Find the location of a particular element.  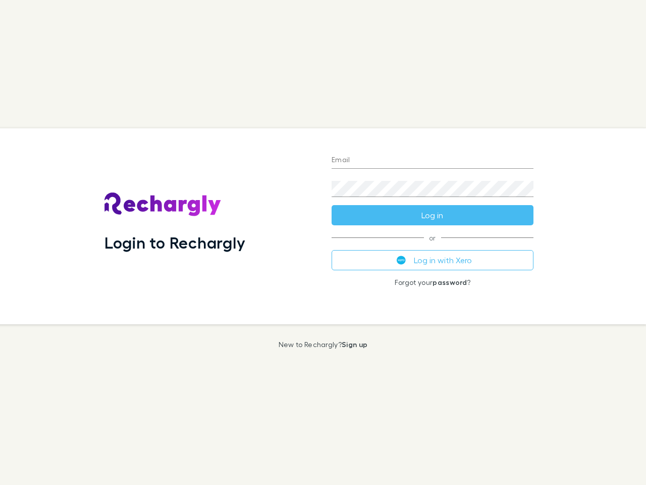

a: password is located at coordinates (450, 282).